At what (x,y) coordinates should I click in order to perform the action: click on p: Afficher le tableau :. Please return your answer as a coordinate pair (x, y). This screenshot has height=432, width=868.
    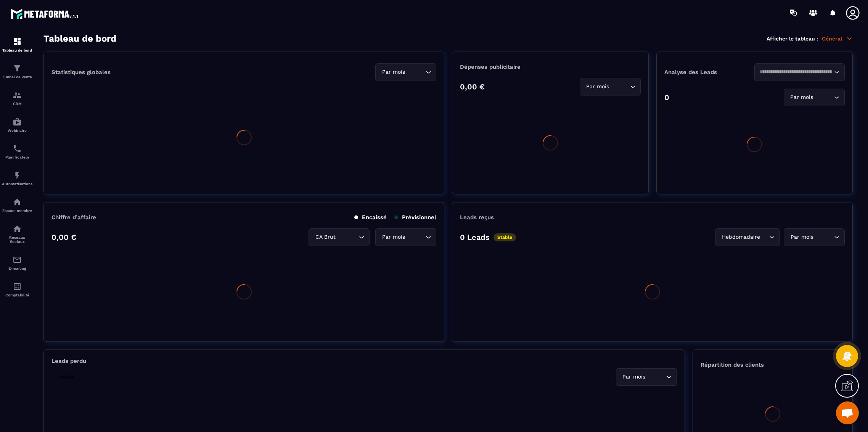
    Looking at the image, I should click on (792, 39).